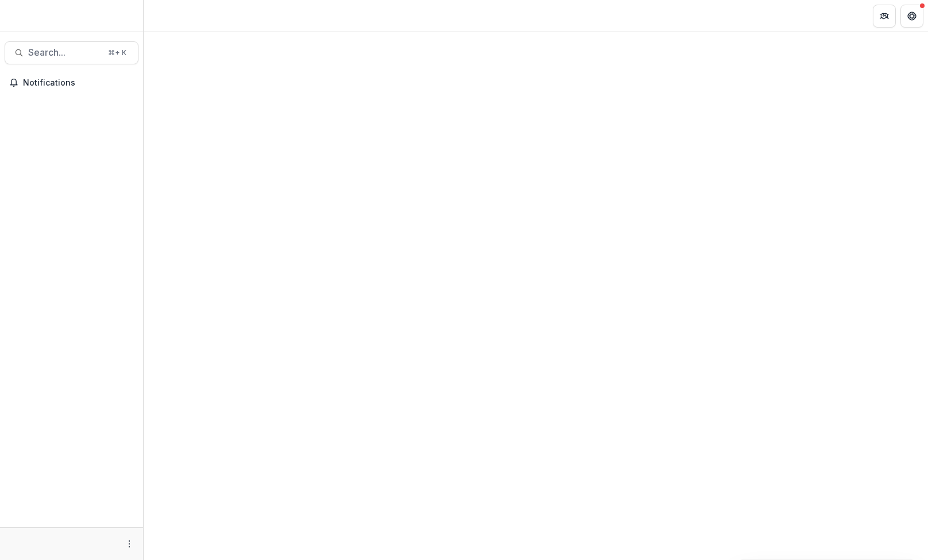 The width and height of the screenshot is (928, 560). Describe the element at coordinates (173, 16) in the screenshot. I see `nav: breadcrumb` at that location.